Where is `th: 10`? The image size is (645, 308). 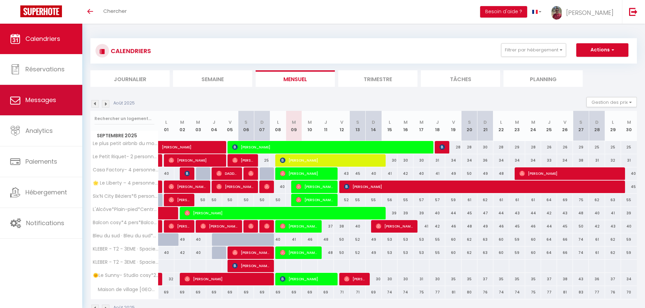 th: 10 is located at coordinates (309, 126).